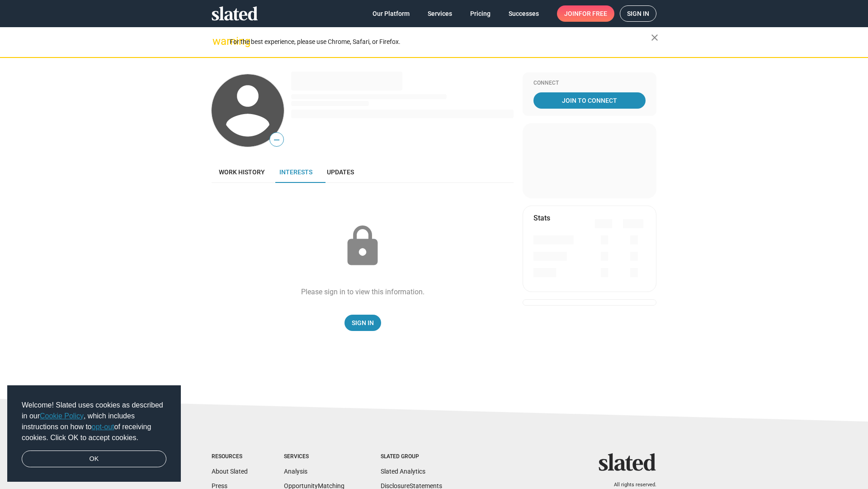 Image resolution: width=868 pixels, height=489 pixels. What do you see at coordinates (480, 14) in the screenshot?
I see `a: Pricing` at bounding box center [480, 14].